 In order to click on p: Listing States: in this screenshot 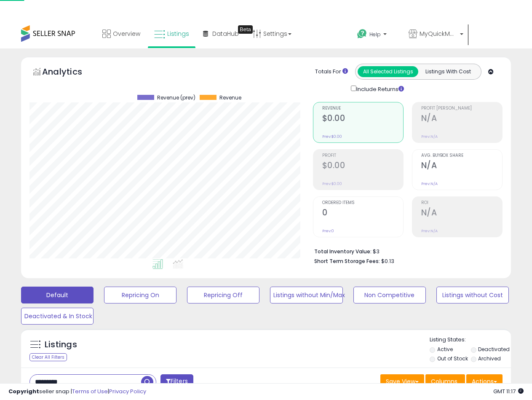, I will do `click(470, 340)`.